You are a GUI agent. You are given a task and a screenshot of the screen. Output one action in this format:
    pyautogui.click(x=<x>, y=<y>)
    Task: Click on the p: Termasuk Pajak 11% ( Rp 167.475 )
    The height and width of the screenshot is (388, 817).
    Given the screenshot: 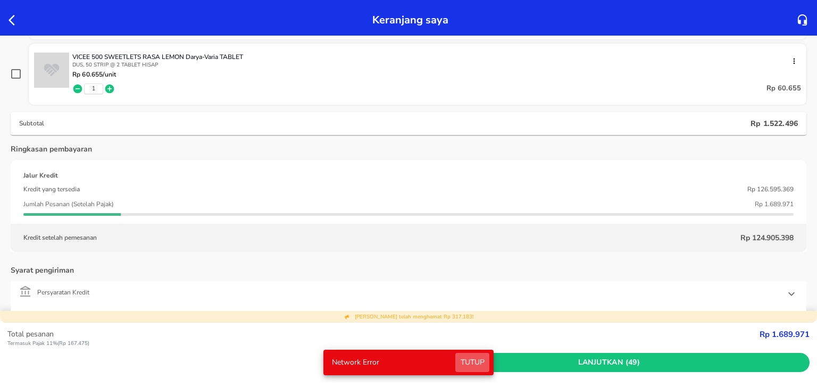 What is the action you would take?
    pyautogui.click(x=383, y=343)
    